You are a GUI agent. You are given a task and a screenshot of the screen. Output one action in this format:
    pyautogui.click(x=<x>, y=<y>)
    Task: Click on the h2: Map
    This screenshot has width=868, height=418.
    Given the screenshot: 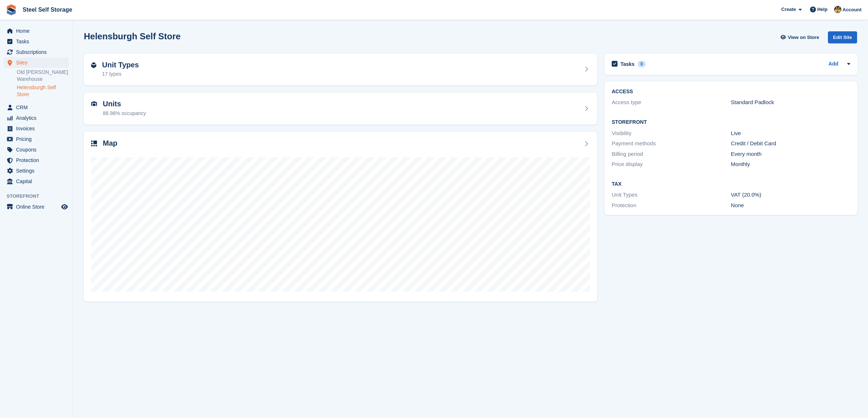 What is the action you would take?
    pyautogui.click(x=110, y=143)
    